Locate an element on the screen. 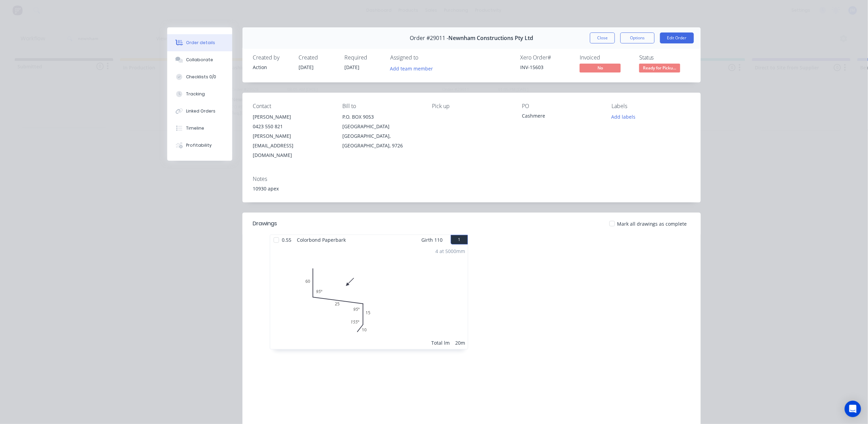  div: Xero Order # is located at coordinates (546, 57).